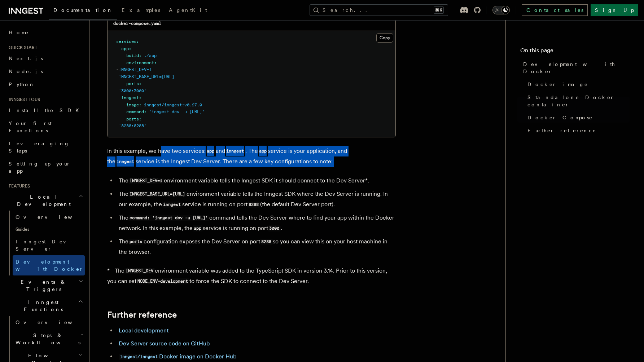  Describe the element at coordinates (21, 84) in the screenshot. I see `span: Python` at that location.